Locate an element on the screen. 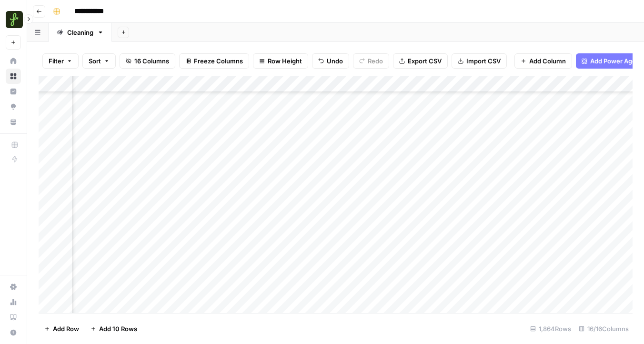  button: Filter is located at coordinates (61, 61).